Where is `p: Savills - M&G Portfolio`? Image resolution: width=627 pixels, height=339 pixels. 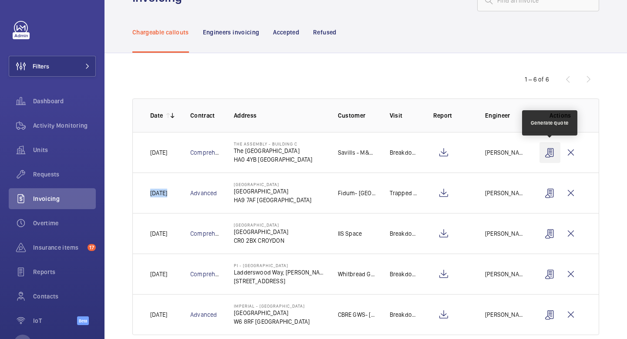
p: Savills - M&G Portfolio is located at coordinates (357, 152).